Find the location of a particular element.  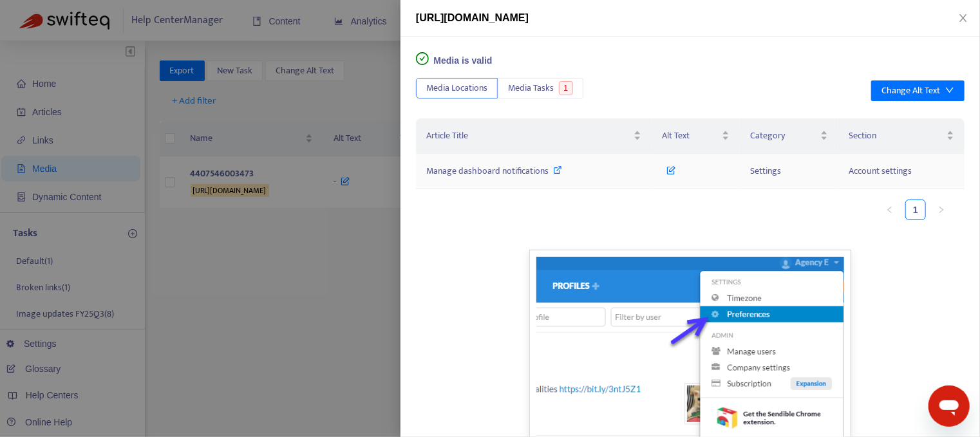

span: Media Locations is located at coordinates (457, 88).